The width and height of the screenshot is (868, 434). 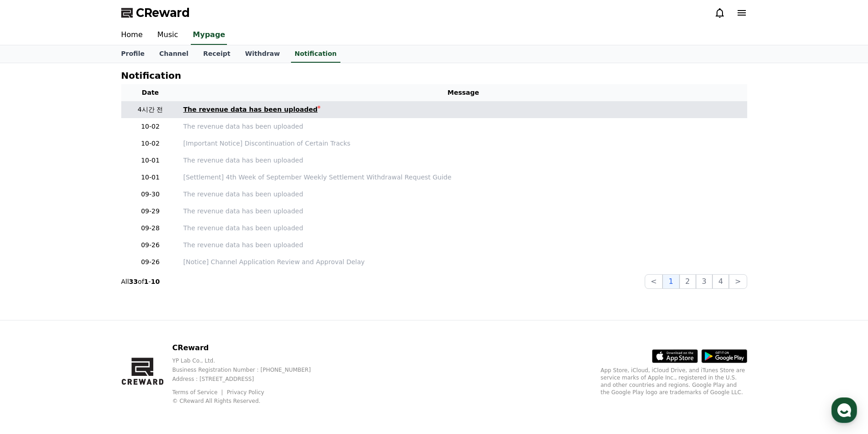 What do you see at coordinates (249, 361) in the screenshot?
I see `p: YP Lab Co., Ltd.` at bounding box center [249, 361].